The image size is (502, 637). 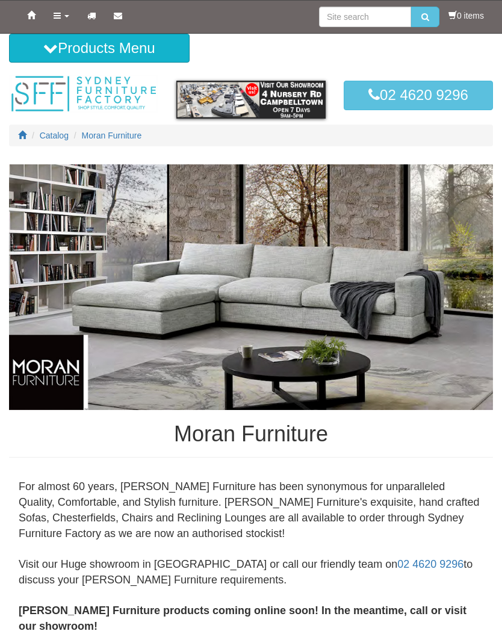 I want to click on span: Catalog, so click(x=54, y=136).